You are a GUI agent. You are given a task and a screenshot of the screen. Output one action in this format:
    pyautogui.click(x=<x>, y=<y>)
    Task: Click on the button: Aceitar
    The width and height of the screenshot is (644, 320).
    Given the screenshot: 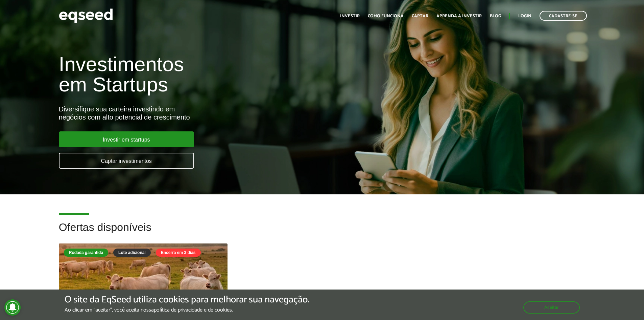 What is the action you would take?
    pyautogui.click(x=551, y=307)
    